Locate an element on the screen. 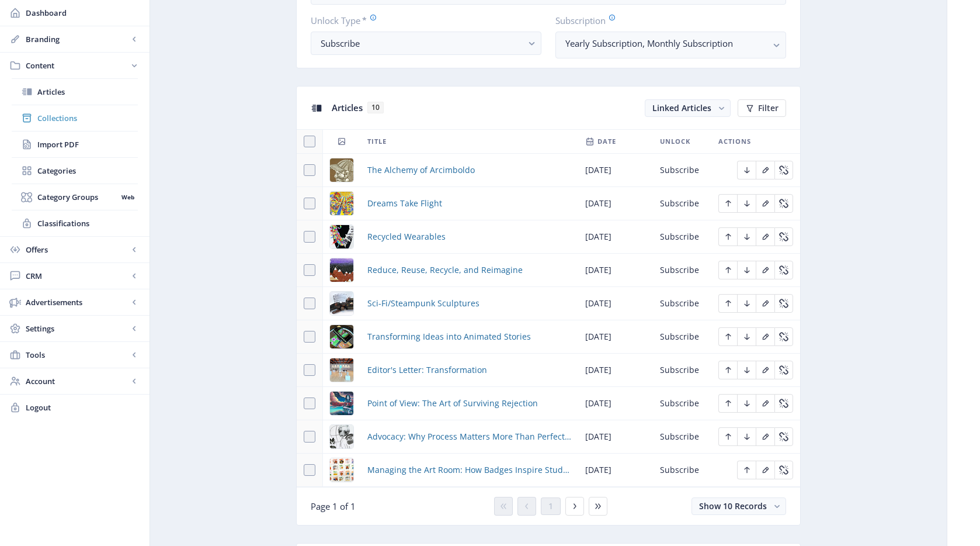  span: Logout is located at coordinates (83, 408).